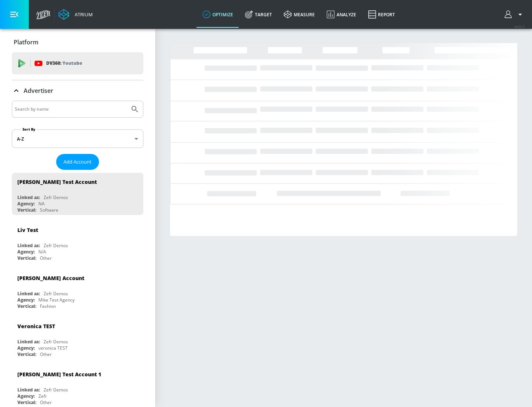  Describe the element at coordinates (36, 326) in the screenshot. I see `div: Veronica TEST` at that location.